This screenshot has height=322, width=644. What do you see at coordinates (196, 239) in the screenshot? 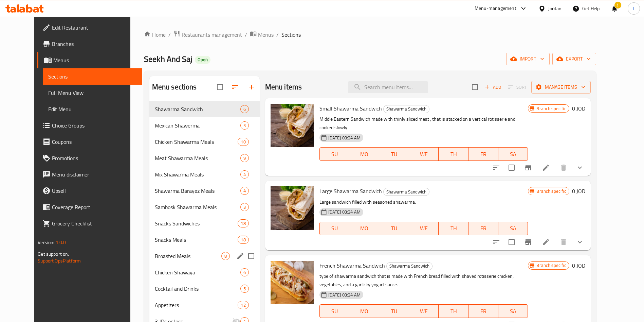
I see `span: Snacks Meals` at bounding box center [196, 239].